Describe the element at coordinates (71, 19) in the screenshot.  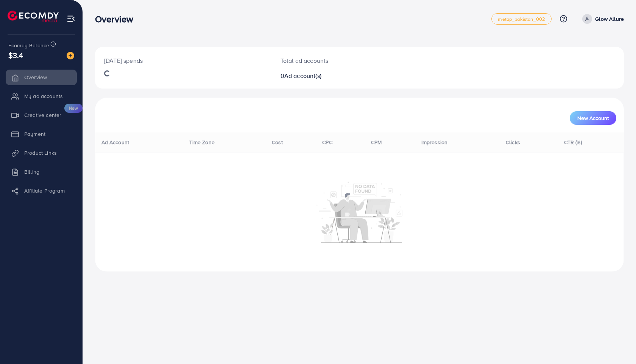
I see `img: menu` at that location.